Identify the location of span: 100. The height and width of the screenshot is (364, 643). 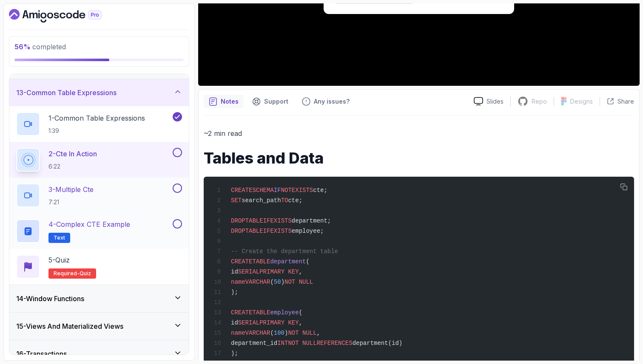
(279, 333).